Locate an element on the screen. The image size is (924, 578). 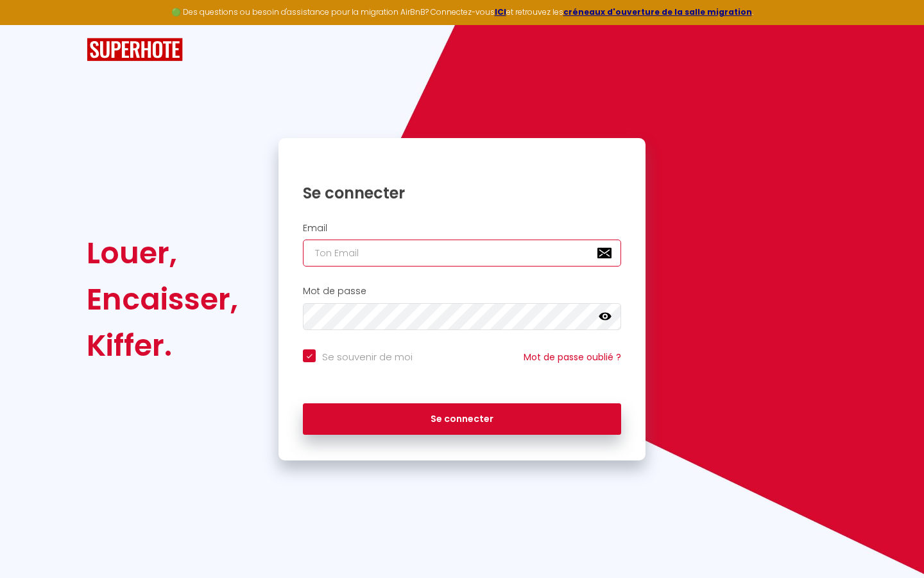
h2: Email is located at coordinates (462, 228).